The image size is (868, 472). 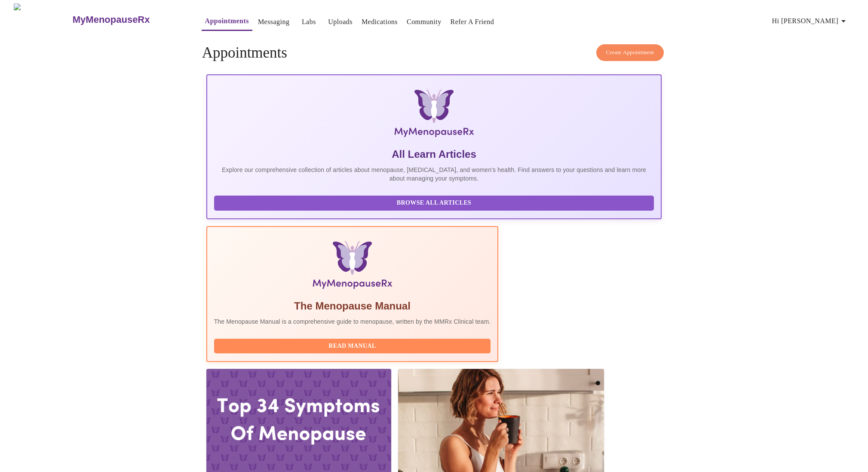 What do you see at coordinates (434, 53) in the screenshot?
I see `h4: Appointments` at bounding box center [434, 53].